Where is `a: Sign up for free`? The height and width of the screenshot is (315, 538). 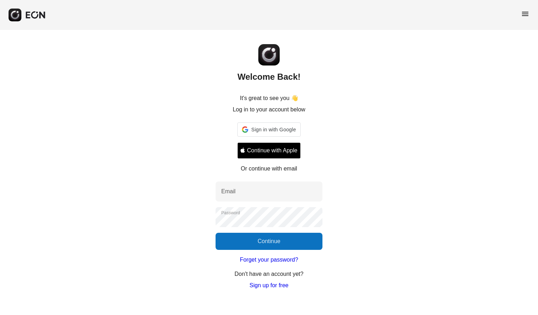 a: Sign up for free is located at coordinates (269, 286).